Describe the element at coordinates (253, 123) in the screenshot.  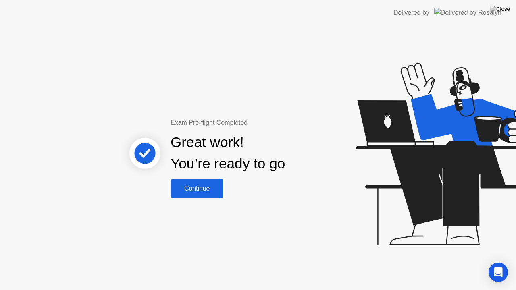
I see `div: Exam Pre-flight Completed` at that location.